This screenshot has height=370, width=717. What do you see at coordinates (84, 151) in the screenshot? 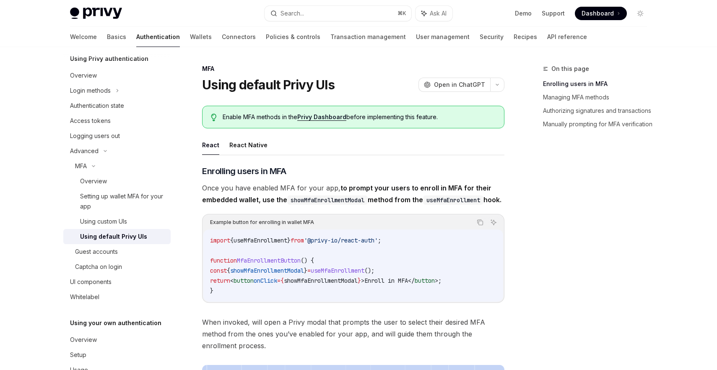
I see `div: Advanced` at bounding box center [84, 151].